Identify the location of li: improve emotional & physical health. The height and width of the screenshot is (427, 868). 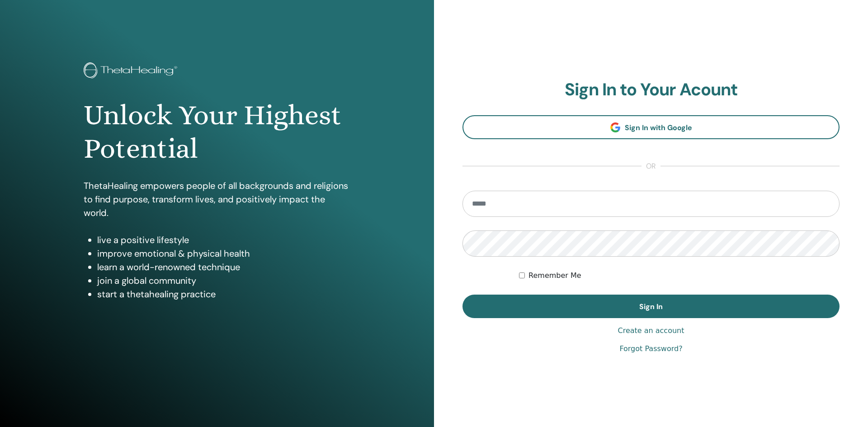
(224, 254).